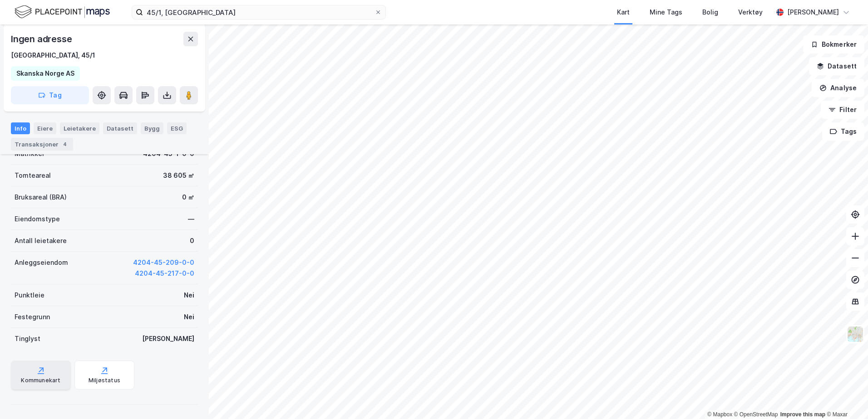 The width and height of the screenshot is (868, 419). Describe the element at coordinates (710, 12) in the screenshot. I see `div: Bolig` at that location.